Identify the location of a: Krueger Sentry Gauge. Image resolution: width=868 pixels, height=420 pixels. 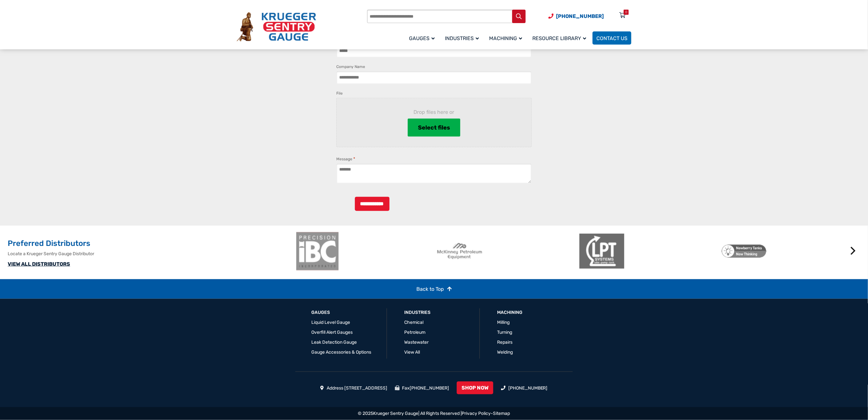
(396, 413).